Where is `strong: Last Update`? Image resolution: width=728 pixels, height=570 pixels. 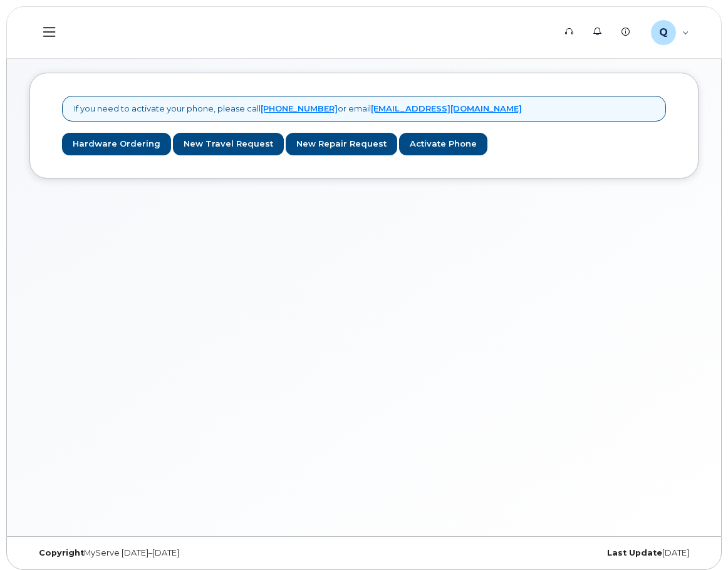 strong: Last Update is located at coordinates (634, 552).